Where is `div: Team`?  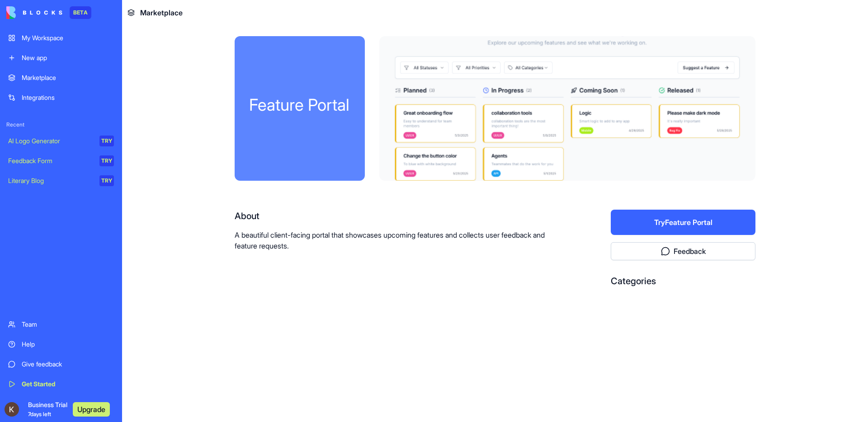
div: Team is located at coordinates (68, 325).